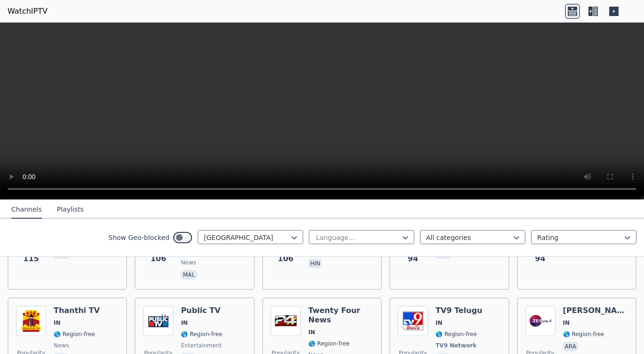 The height and width of the screenshot is (354, 644). I want to click on h6: Twenty Four News, so click(341, 315).